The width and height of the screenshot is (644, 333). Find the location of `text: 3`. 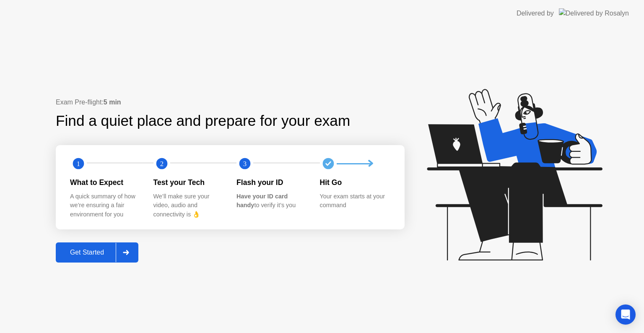

text: 3 is located at coordinates (245, 163).